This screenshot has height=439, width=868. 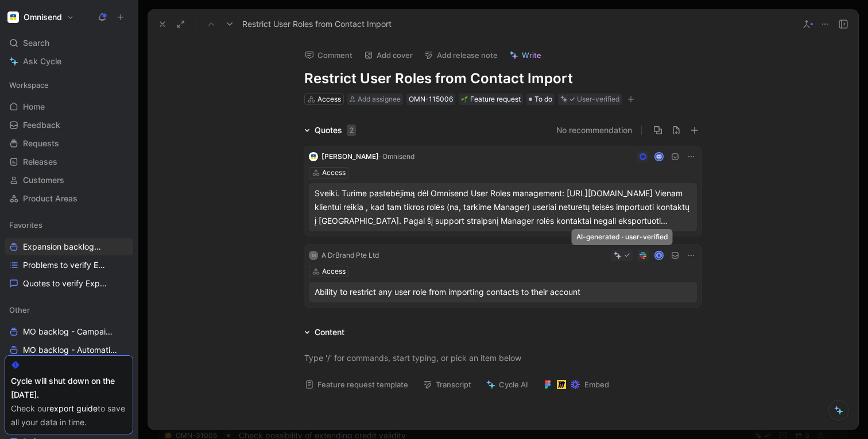 I want to click on span: Ask Cycle, so click(x=42, y=61).